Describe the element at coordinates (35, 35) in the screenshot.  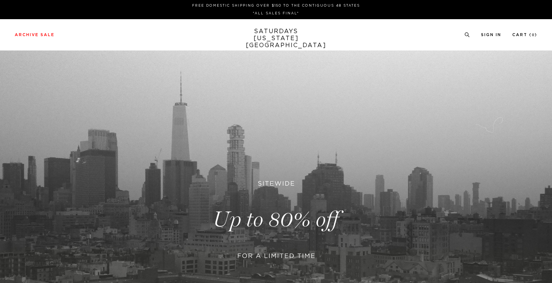
I see `a: Archive Sale` at that location.